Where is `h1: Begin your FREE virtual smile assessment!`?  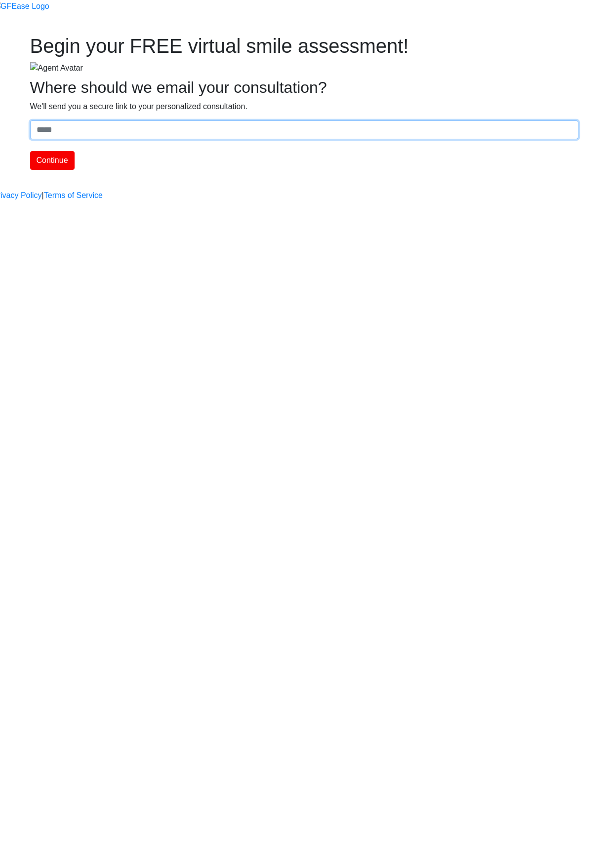 h1: Begin your FREE virtual smile assessment! is located at coordinates (304, 46).